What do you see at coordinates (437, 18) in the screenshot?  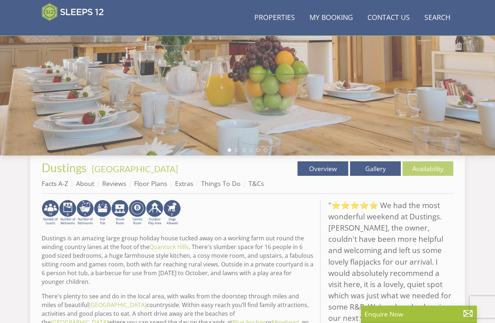 I see `a: Search` at bounding box center [437, 18].